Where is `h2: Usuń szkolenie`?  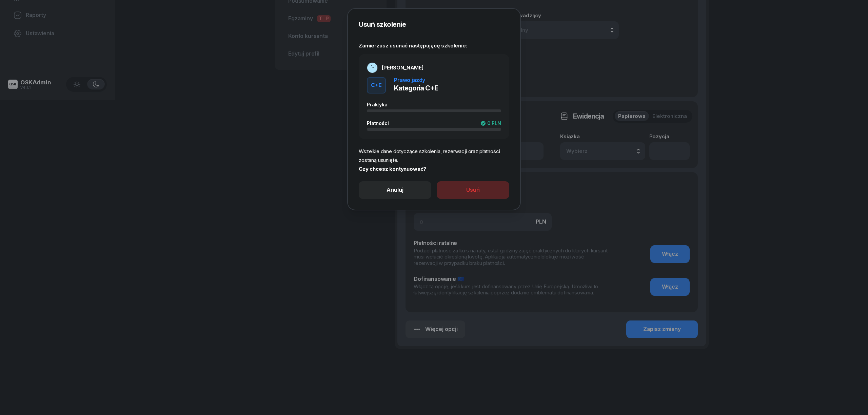
h2: Usuń szkolenie is located at coordinates (434, 24).